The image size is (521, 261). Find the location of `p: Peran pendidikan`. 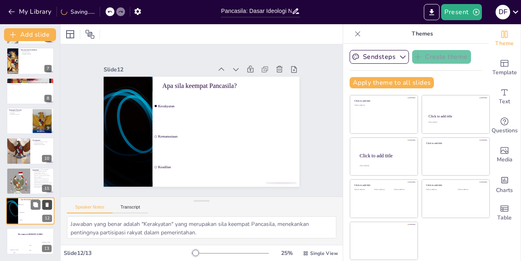

p: Peran pendidikan is located at coordinates (36, 52).